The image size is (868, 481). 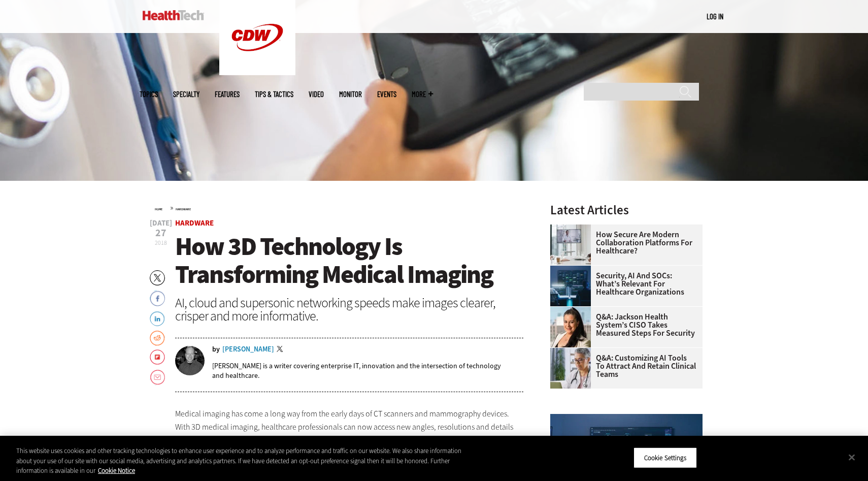 What do you see at coordinates (573, 352) in the screenshot?
I see `a: doctor on laptop` at bounding box center [573, 352].